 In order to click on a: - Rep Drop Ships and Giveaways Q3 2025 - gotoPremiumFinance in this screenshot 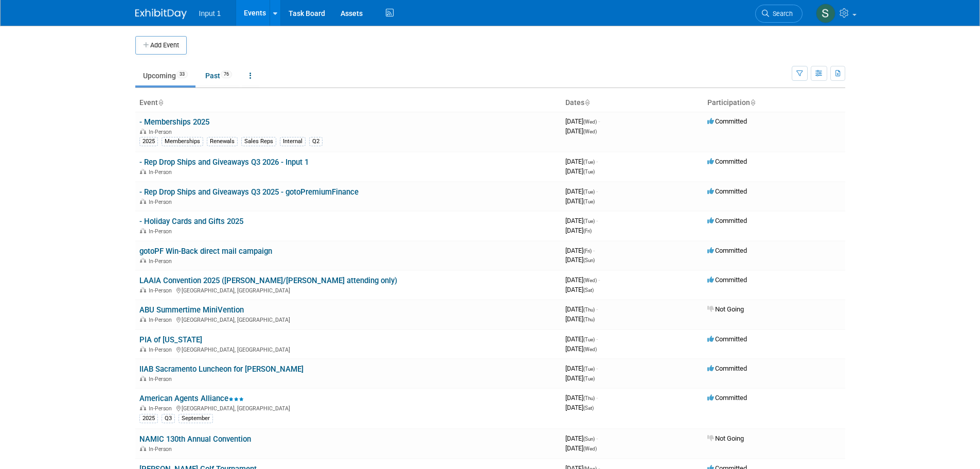, I will do `click(249, 192)`.